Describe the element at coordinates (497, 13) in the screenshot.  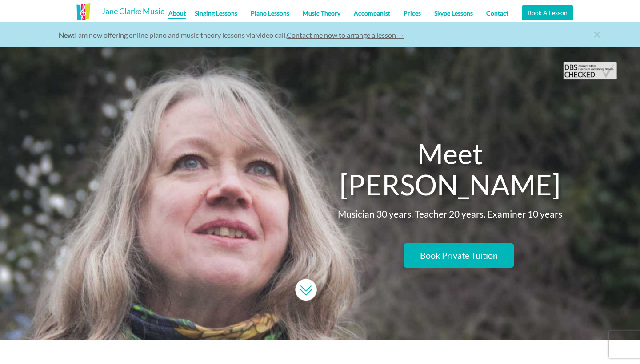
I see `a: Contact` at that location.